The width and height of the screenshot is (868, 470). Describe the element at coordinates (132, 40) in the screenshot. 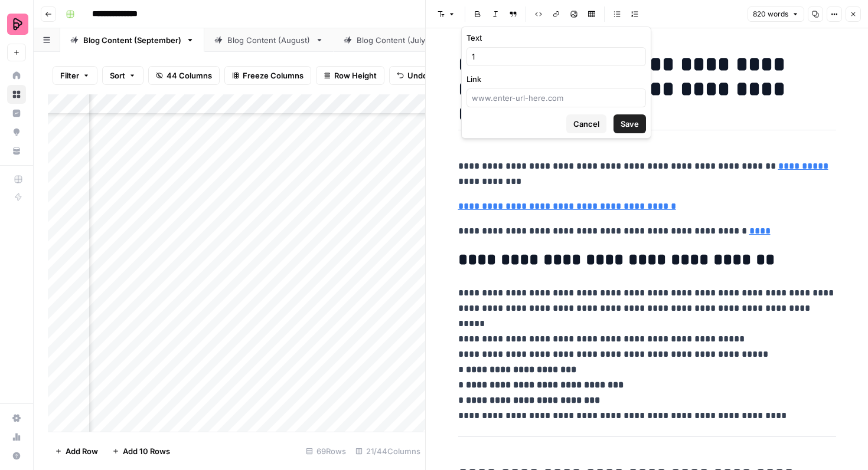

I see `a: Blog Content (September)` at that location.